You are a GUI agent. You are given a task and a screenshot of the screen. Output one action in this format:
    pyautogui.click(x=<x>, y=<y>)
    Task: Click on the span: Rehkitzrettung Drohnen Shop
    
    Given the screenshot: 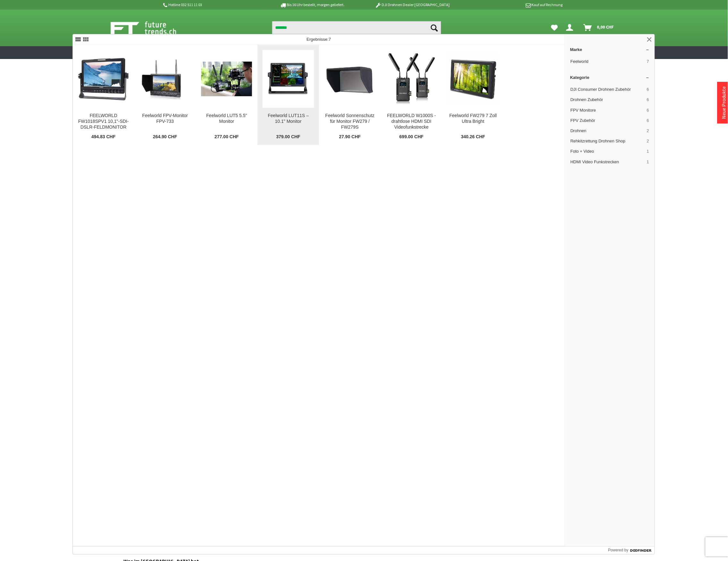 What is the action you would take?
    pyautogui.click(x=608, y=141)
    